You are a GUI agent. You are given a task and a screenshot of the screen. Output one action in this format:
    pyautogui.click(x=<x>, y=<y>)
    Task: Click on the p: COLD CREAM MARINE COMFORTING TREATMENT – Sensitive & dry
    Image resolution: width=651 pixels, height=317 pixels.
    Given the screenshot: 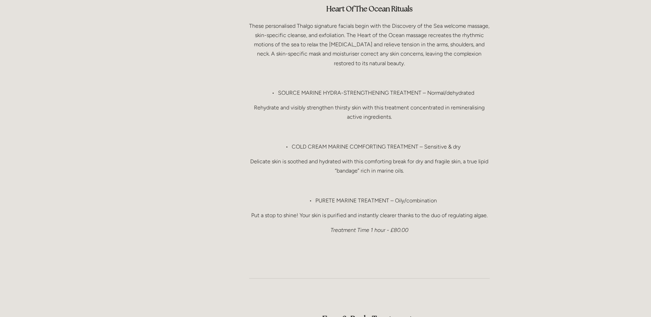 What is the action you would take?
    pyautogui.click(x=376, y=147)
    